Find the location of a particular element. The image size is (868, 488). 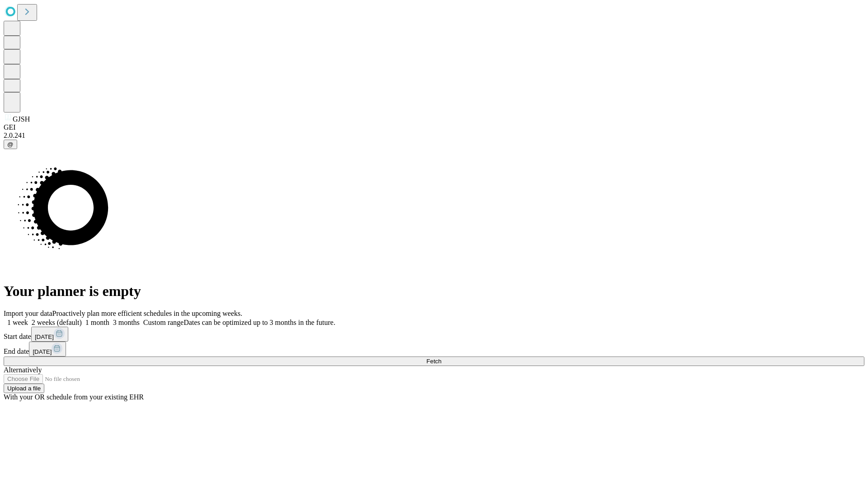

button: Upload a file is located at coordinates (24, 388).